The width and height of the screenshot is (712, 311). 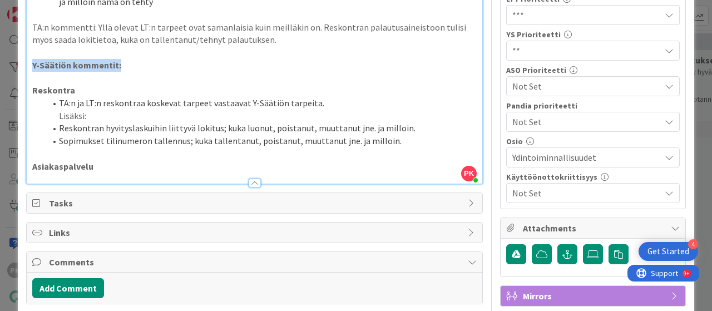 What do you see at coordinates (261, 103) in the screenshot?
I see `li: TA:n ja LT:n reskontraa koskevat tarpeet vastaavat Y-Säätiön tarpeita.` at bounding box center [261, 103].